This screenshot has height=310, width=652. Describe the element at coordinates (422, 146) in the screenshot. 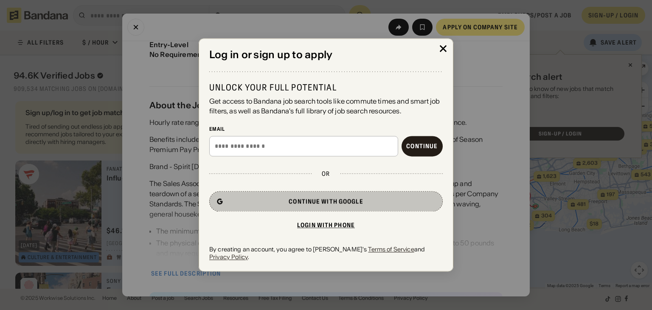

I see `div: Continue` at that location.